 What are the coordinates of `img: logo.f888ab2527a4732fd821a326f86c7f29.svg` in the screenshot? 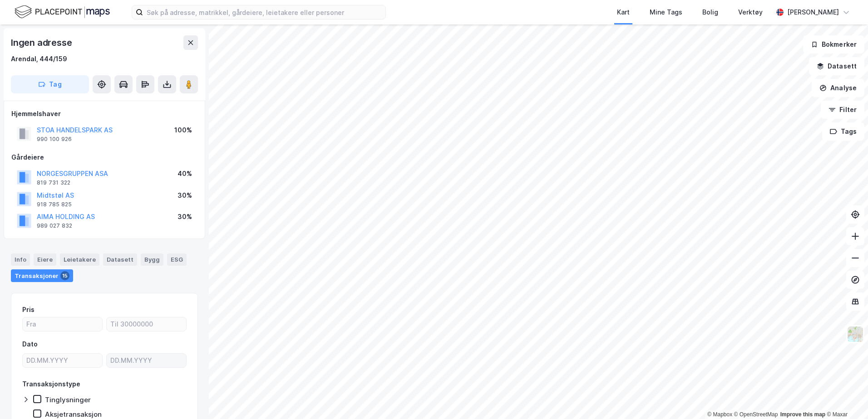 It's located at (62, 12).